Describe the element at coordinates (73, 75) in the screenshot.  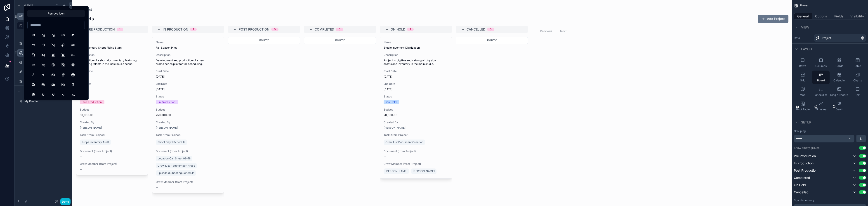
I see `button: AdCircle` at that location.